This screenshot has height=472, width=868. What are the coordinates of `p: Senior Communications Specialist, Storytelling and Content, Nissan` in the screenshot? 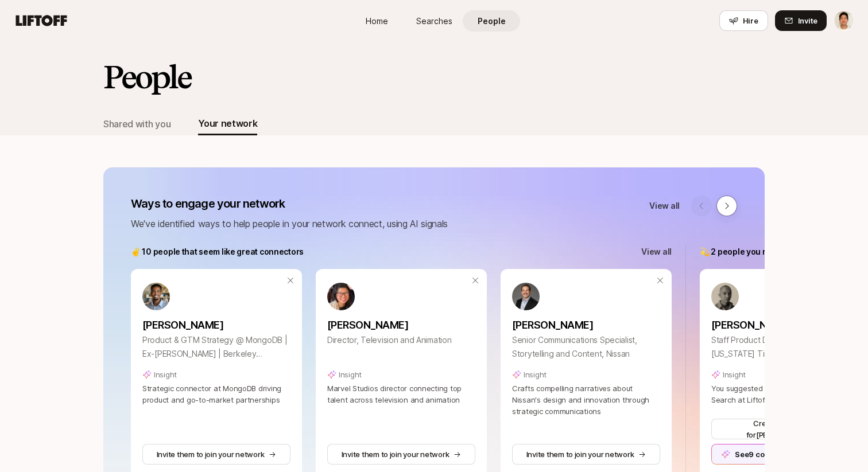 It's located at (586, 347).